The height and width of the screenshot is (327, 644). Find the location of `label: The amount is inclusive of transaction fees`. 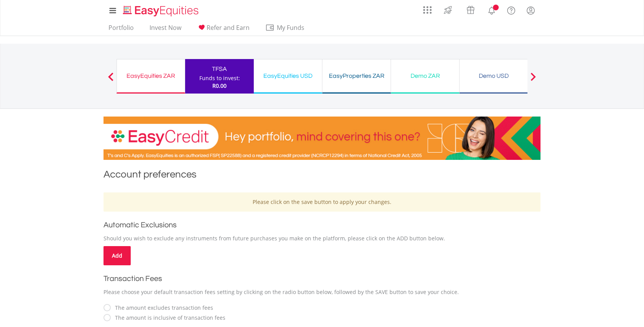

label: The amount is inclusive of transaction fees is located at coordinates (168, 318).